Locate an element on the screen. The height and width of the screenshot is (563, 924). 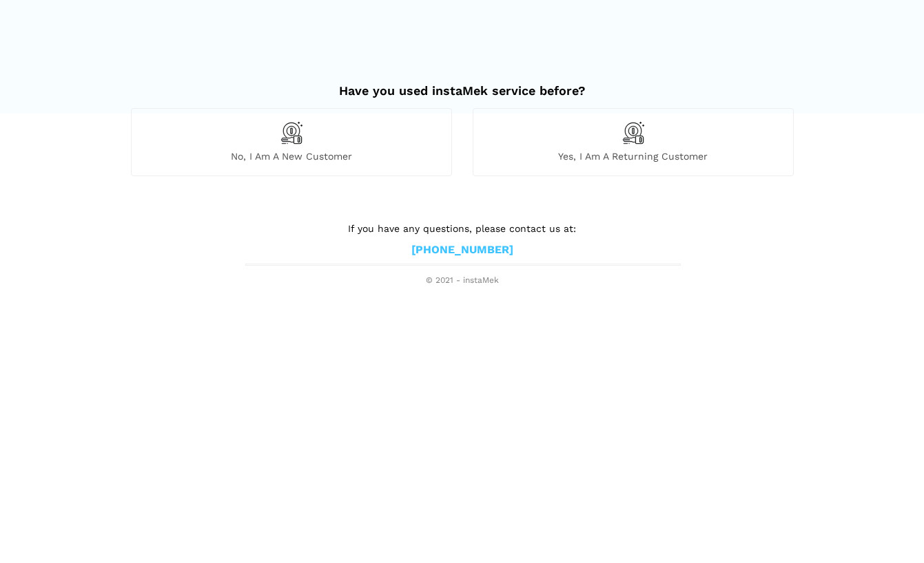
span: © 2021 - instaMek is located at coordinates (462, 281).